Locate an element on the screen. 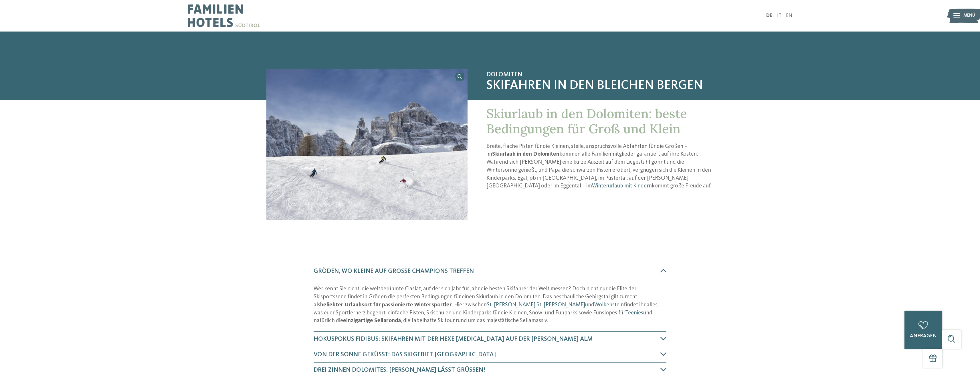 The height and width of the screenshot is (374, 980). a: Winterurlaub mit Kindern is located at coordinates (622, 186).